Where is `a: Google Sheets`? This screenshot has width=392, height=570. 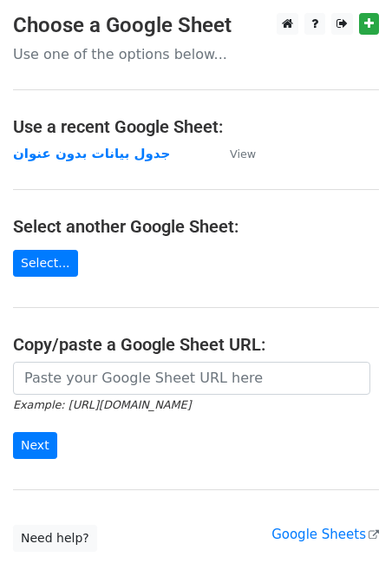
a: Google Sheets is located at coordinates (325, 534).